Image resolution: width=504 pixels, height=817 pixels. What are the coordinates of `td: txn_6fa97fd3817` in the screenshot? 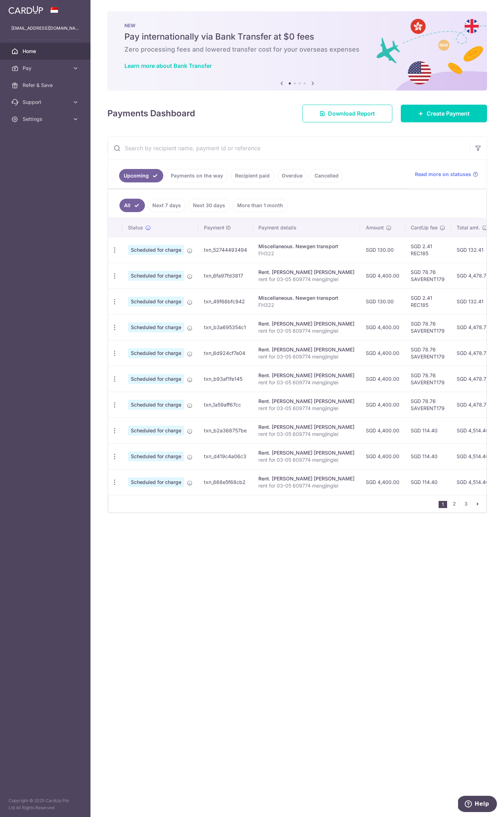 It's located at (226, 275).